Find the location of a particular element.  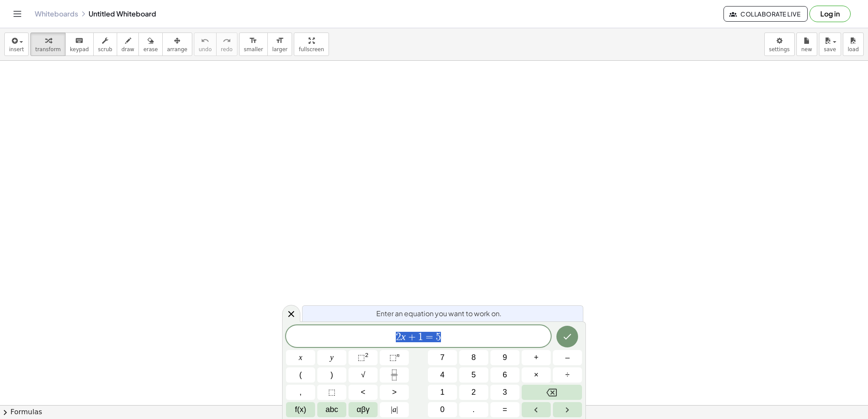

button: 4 is located at coordinates (442, 375).